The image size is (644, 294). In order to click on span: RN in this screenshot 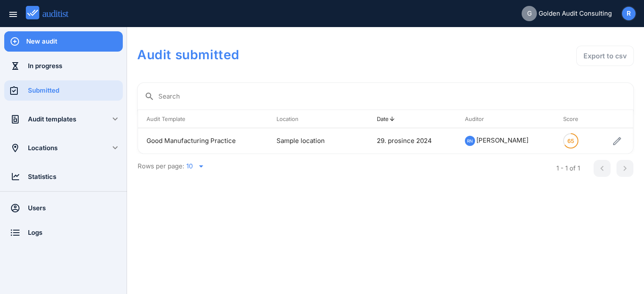, I will do `click(470, 141)`.